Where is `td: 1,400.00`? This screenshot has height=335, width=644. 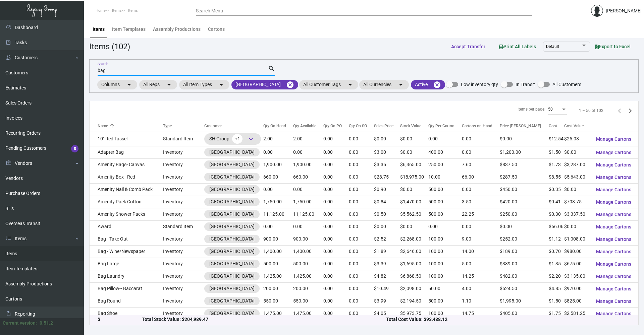 td: 1,400.00 is located at coordinates (308, 251).